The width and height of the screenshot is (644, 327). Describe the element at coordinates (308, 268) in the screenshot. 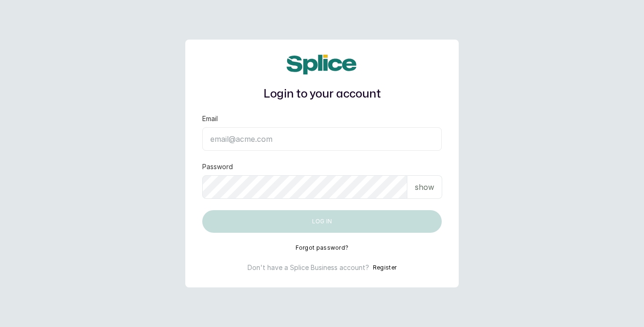

I see `p: Don't have a Splice Business account?` at that location.